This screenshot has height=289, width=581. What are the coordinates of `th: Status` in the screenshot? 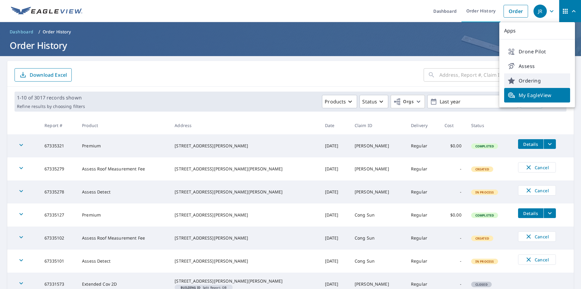 It's located at (490, 125).